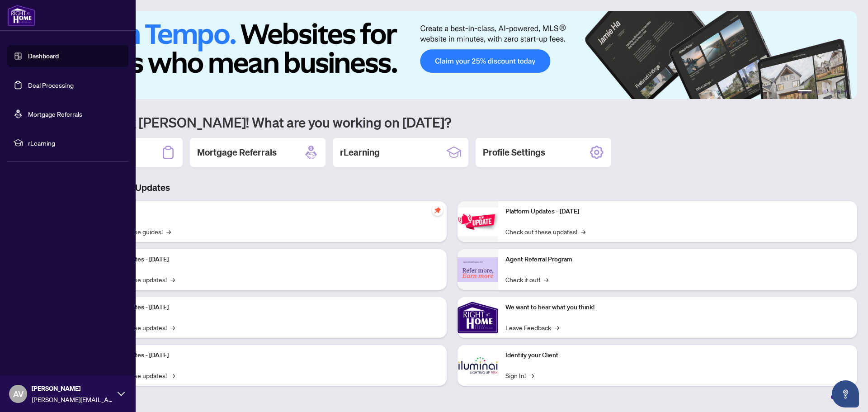 The width and height of the screenshot is (868, 412). Describe the element at coordinates (545, 232) in the screenshot. I see `a: Check out these updates!→` at that location.